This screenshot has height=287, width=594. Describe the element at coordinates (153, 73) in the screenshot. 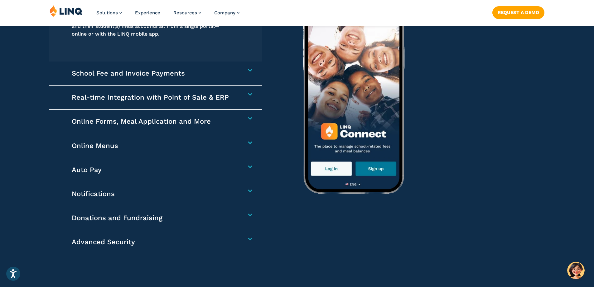

I see `h4: School Fee and Invoice Payments` at that location.